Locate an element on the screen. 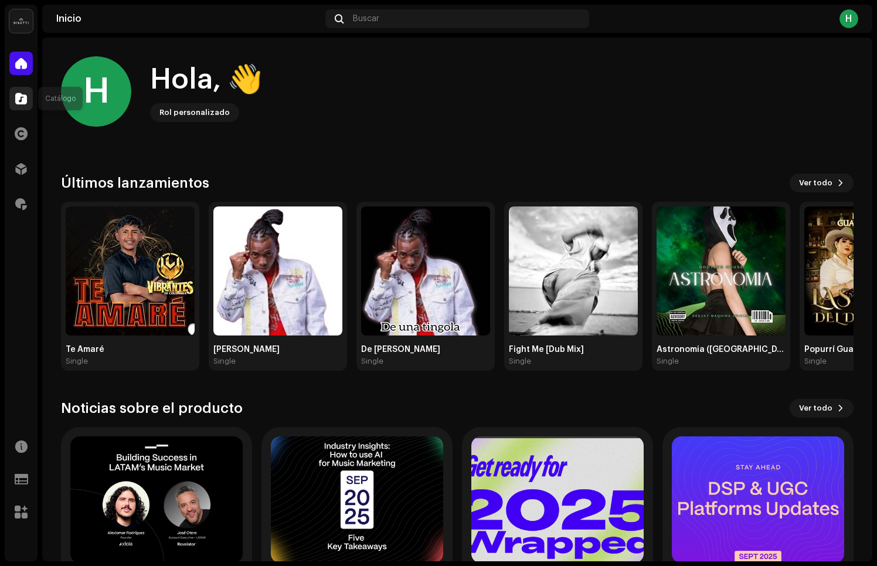  div: Fight Me [Dub Mix] is located at coordinates (573, 349).